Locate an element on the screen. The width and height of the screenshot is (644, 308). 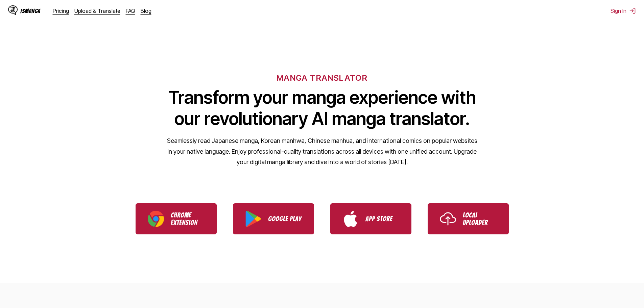
img: App Store logo is located at coordinates (351, 219).